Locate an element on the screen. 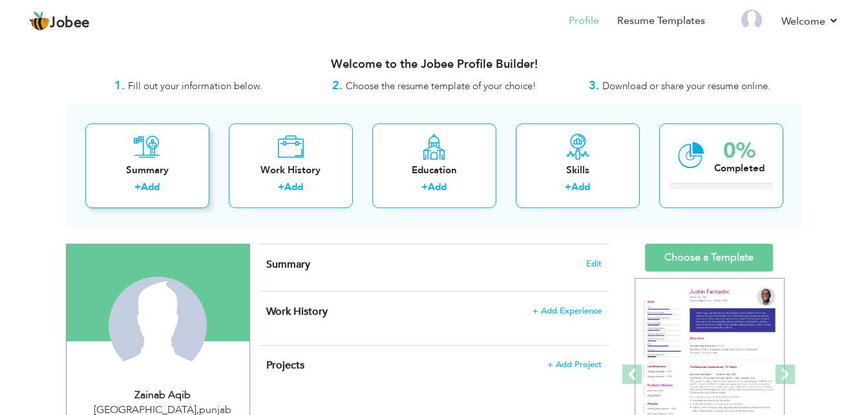  span: + Add Project is located at coordinates (575, 364).